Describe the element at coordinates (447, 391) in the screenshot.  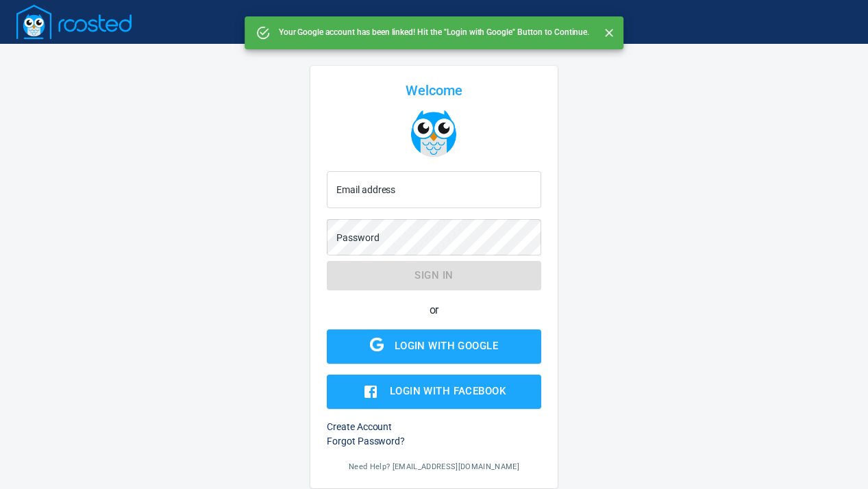
I see `div: Login with Facebook` at that location.